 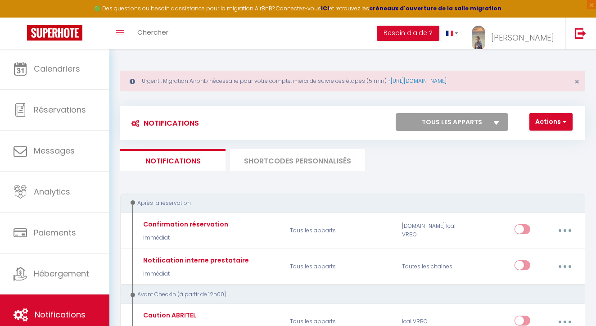 What do you see at coordinates (349, 295) in the screenshot?
I see `div: Avant Checkin (à partir de 12h00)` at bounding box center [349, 295].